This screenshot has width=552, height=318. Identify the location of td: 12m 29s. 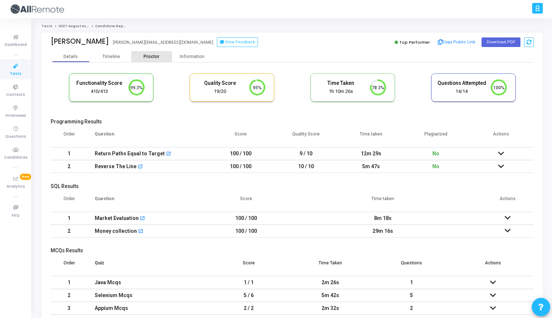
(371, 154).